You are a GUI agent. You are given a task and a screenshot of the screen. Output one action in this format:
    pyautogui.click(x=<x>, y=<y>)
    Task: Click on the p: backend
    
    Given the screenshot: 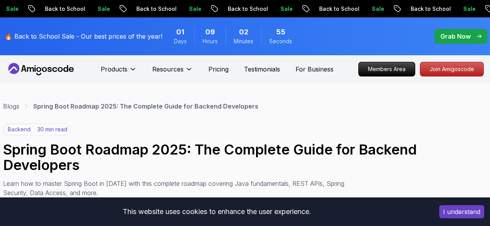 What is the action you would take?
    pyautogui.click(x=19, y=130)
    